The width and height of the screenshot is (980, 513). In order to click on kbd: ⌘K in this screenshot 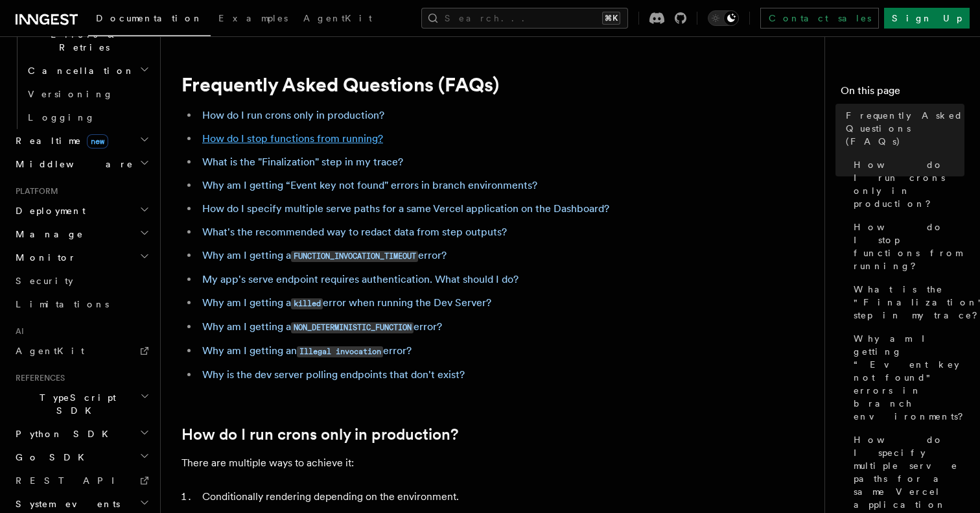, I will do `click(611, 18)`.